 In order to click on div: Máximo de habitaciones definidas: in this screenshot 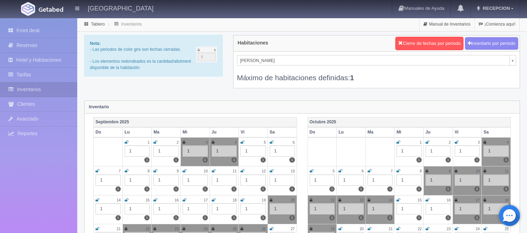, I will do `click(376, 74)`.